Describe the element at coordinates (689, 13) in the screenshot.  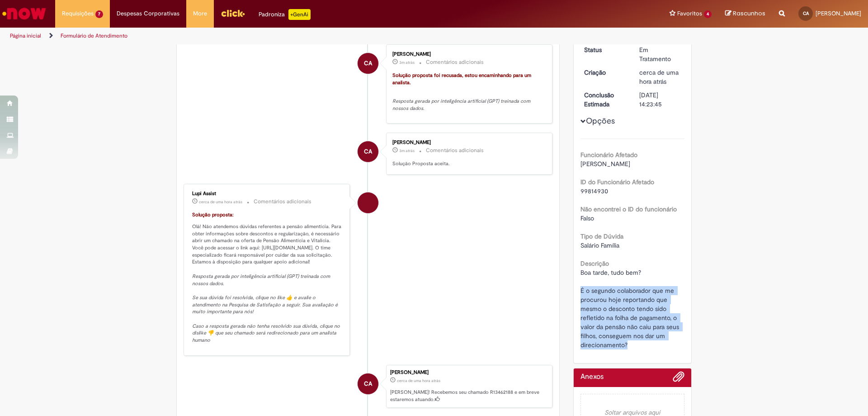
I see `span: Favoritos` at that location.